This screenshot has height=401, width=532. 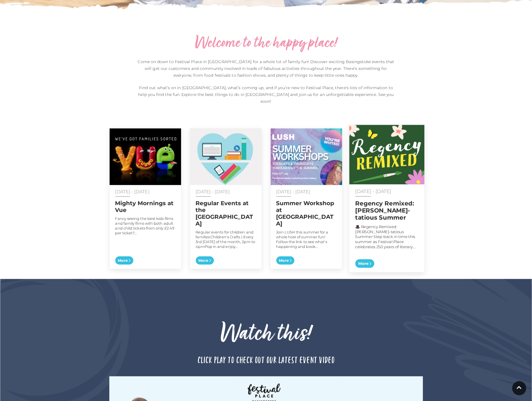 What do you see at coordinates (266, 359) in the screenshot?
I see `p: Click play to check out our latest event video` at bounding box center [266, 359].